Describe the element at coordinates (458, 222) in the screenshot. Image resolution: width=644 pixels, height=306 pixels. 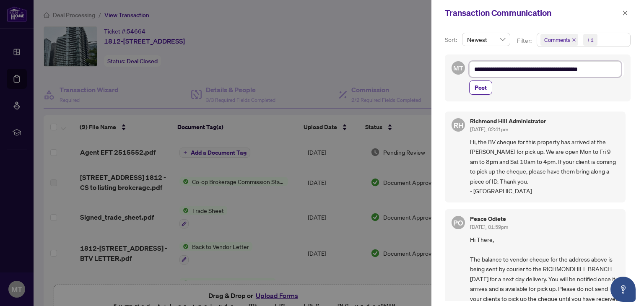
I see `span: PO` at that location.